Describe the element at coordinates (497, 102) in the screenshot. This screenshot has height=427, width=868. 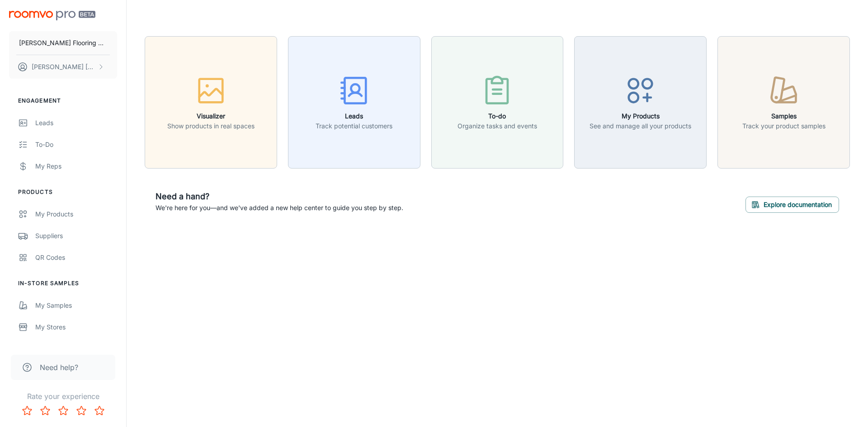
I see `a: To-doOrganize tasks and events` at that location.